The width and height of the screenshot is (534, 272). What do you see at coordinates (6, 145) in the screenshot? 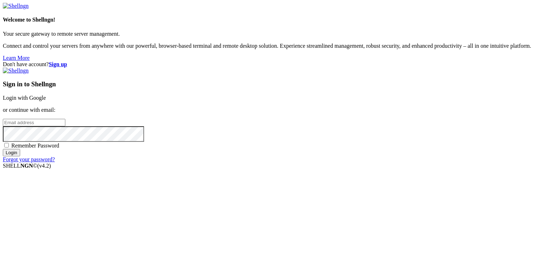
I see `input: Remember Password` at bounding box center [6, 145].